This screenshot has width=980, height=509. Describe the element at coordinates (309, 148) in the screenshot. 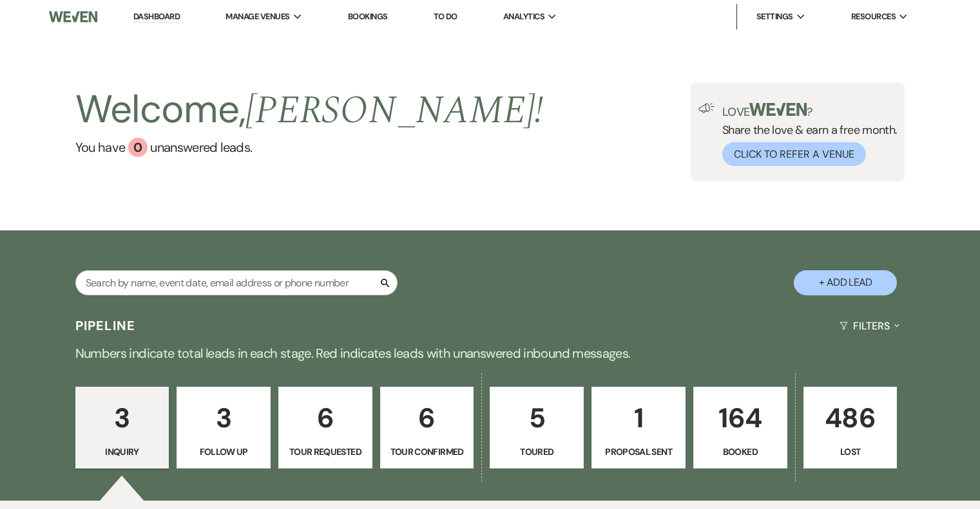

I see `a: You have 0 unanswered leads.` at that location.